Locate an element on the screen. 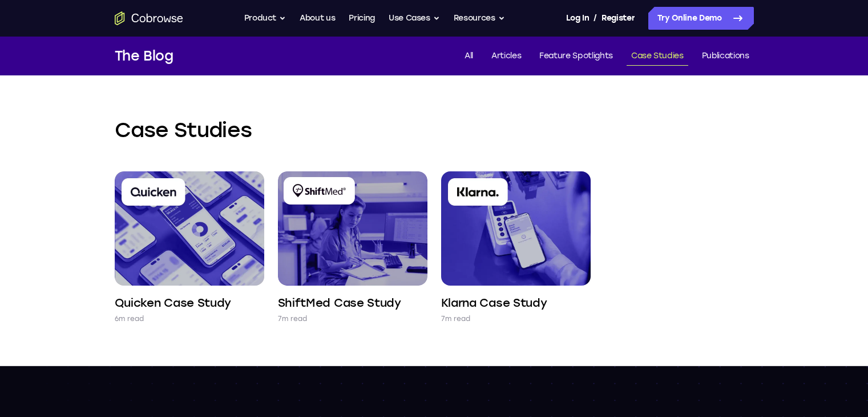 This screenshot has height=417, width=868. img: Quicken Case Study is located at coordinates (190, 229).